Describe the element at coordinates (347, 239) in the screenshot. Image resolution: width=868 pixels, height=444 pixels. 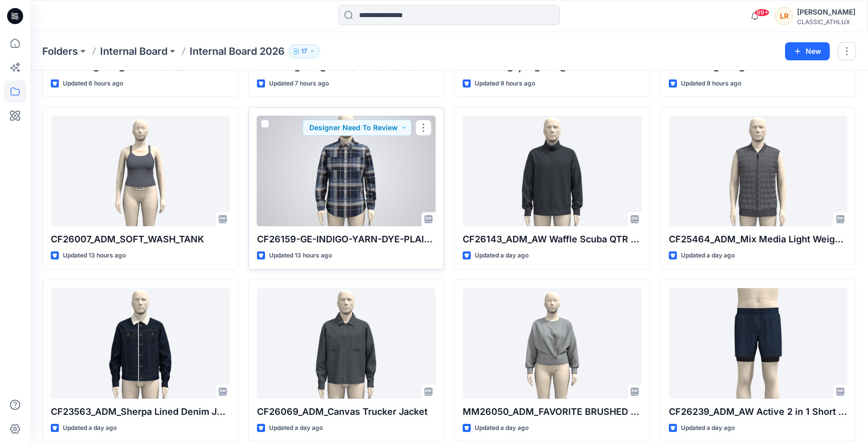
I see `p: CF26159-GE-INDIGO-YARN-DYE-PLAID-LS-SHIRT-` at that location.